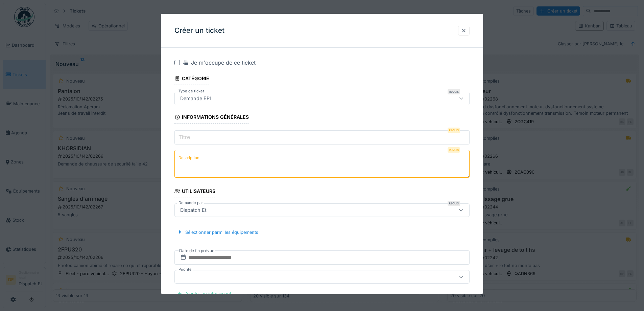 This screenshot has height=311, width=644. What do you see at coordinates (191, 91) in the screenshot?
I see `label: Type de ticket` at bounding box center [191, 91].